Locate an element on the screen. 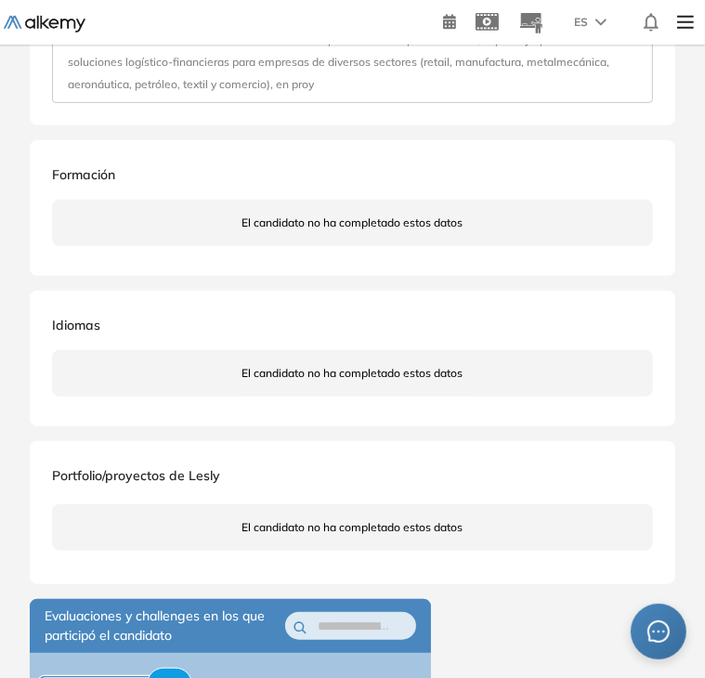  span: Consultora SAP MM-SD con más de 11 años de experiencia en implementación, soporte y optimización ... is located at coordinates (341, 61).